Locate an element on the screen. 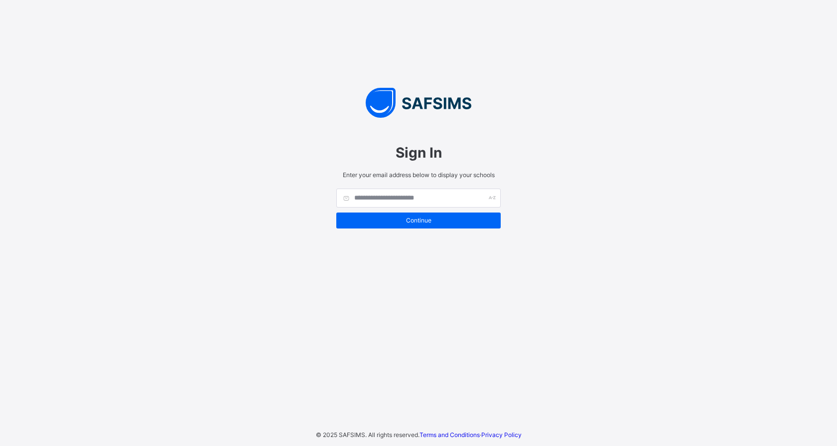 The image size is (837, 446). span: Enter your email address below to display your schools is located at coordinates (419, 174).